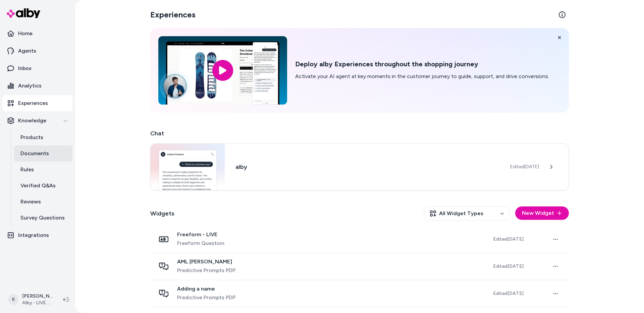 The width and height of the screenshot is (644, 313). What do you see at coordinates (38, 34) in the screenshot?
I see `a: Home` at bounding box center [38, 34].